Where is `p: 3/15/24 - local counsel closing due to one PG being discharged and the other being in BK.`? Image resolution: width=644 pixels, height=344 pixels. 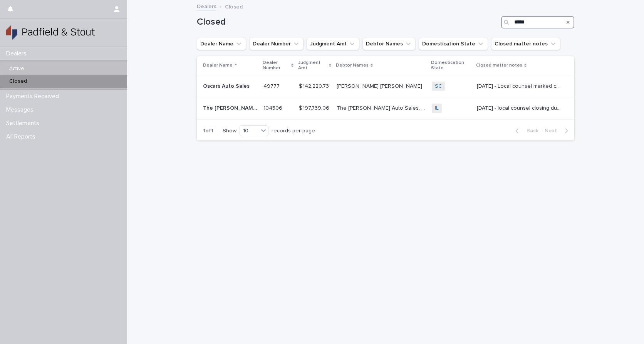 p: 3/15/24 - local counsel closing due to one PG being discharged and the other being in BK. is located at coordinates (520, 107).